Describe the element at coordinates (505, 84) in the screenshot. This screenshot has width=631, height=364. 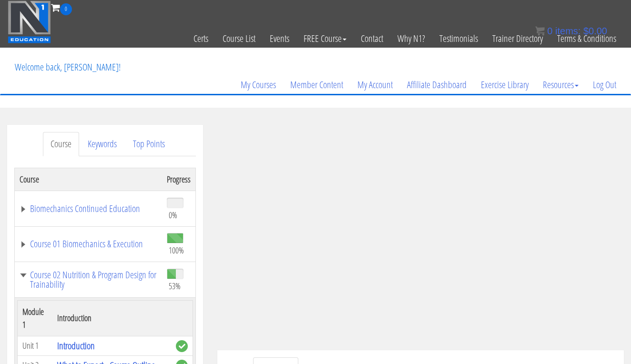
I see `a: Exercise Library` at that location.